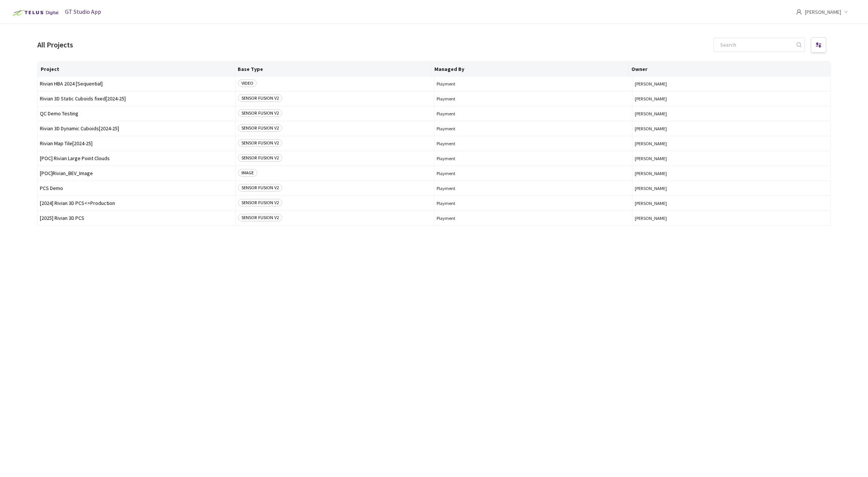 The width and height of the screenshot is (868, 477). What do you see at coordinates (727, 69) in the screenshot?
I see `th: Owner` at bounding box center [727, 69].